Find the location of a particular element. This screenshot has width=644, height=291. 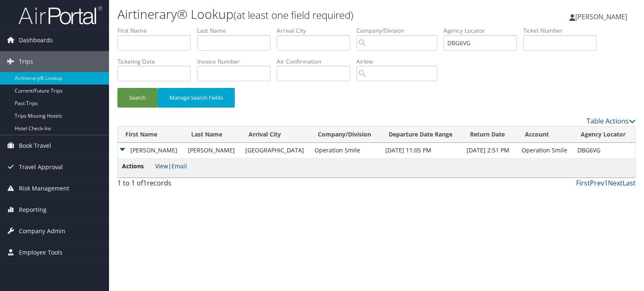

th: Agency Locator: activate to sort column ascending is located at coordinates (604, 134).